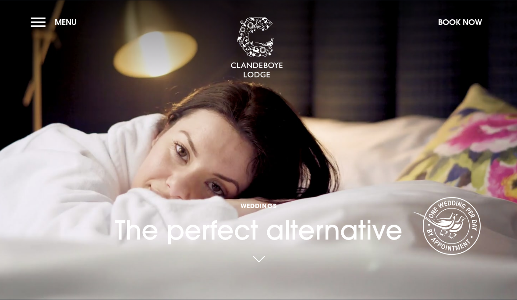  Describe the element at coordinates (257, 48) in the screenshot. I see `img: Clandeboye Lodge` at that location.